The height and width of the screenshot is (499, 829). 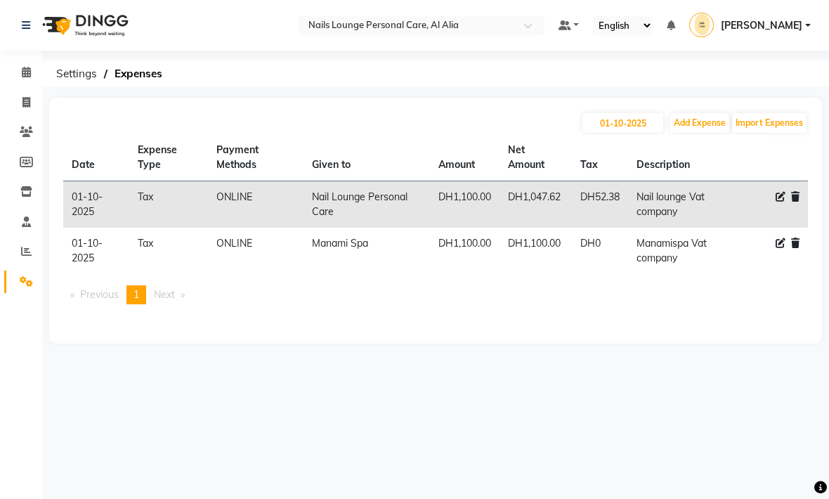 I want to click on th: Description, so click(x=689, y=157).